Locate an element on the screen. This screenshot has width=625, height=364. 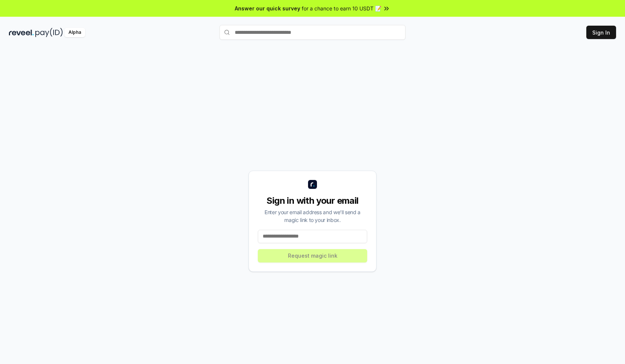
img: logo_small is located at coordinates (312, 185).